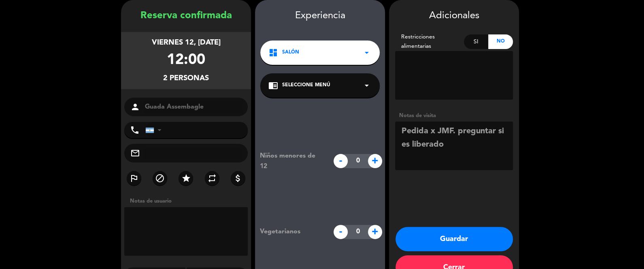 Image resolution: width=644 pixels, height=269 pixels. What do you see at coordinates (306, 86) in the screenshot?
I see `span: Seleccione Menú` at bounding box center [306, 86].